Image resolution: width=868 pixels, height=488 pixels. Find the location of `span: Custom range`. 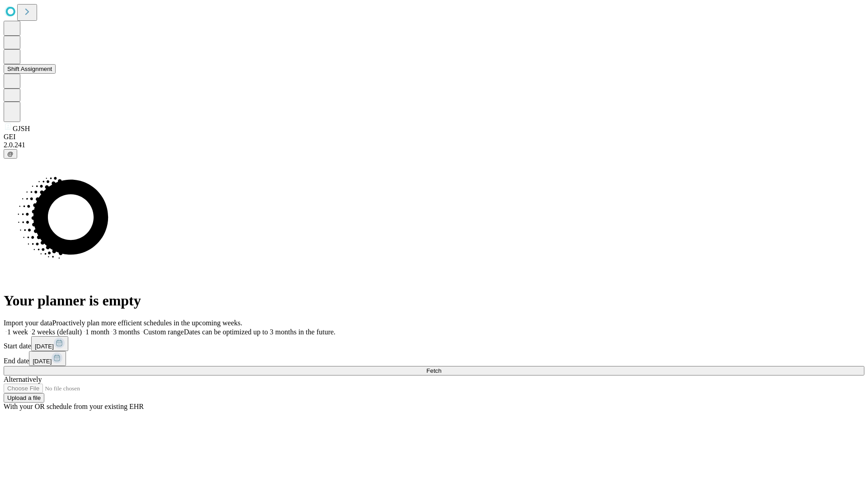

span: Custom range is located at coordinates (163, 332).